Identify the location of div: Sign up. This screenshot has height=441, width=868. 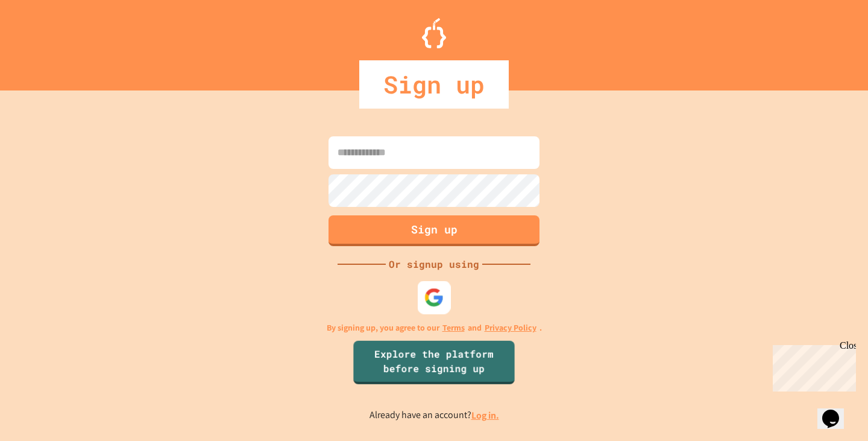
(434, 85).